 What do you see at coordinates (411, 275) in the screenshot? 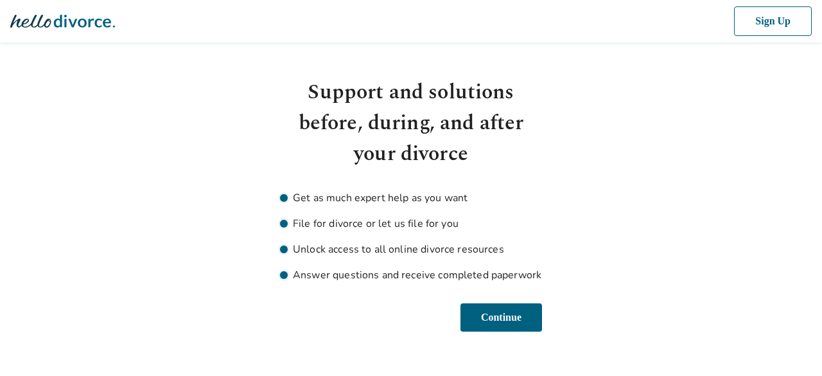
I see `li: Answer questions and receive completed paperwork` at bounding box center [411, 275].